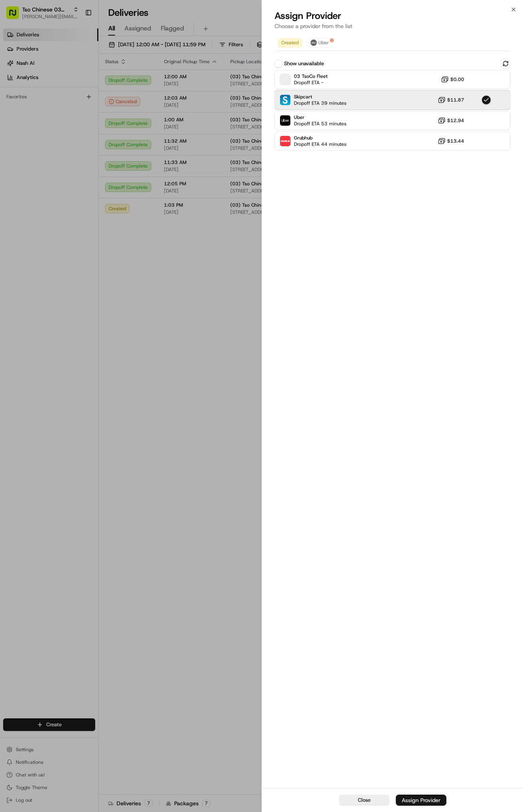 The width and height of the screenshot is (523, 812). I want to click on a: Powered byPylon, so click(75, 198).